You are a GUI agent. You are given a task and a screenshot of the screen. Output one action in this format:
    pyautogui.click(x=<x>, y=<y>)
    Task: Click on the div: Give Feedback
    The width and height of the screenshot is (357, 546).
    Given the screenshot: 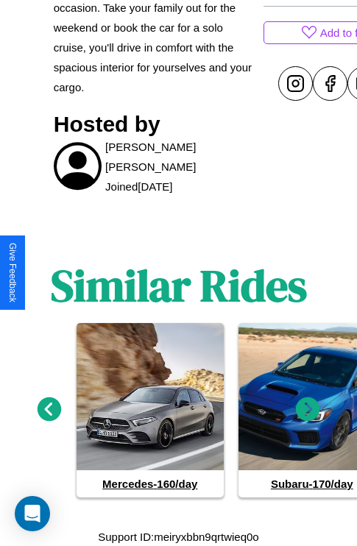 What is the action you would take?
    pyautogui.click(x=13, y=272)
    